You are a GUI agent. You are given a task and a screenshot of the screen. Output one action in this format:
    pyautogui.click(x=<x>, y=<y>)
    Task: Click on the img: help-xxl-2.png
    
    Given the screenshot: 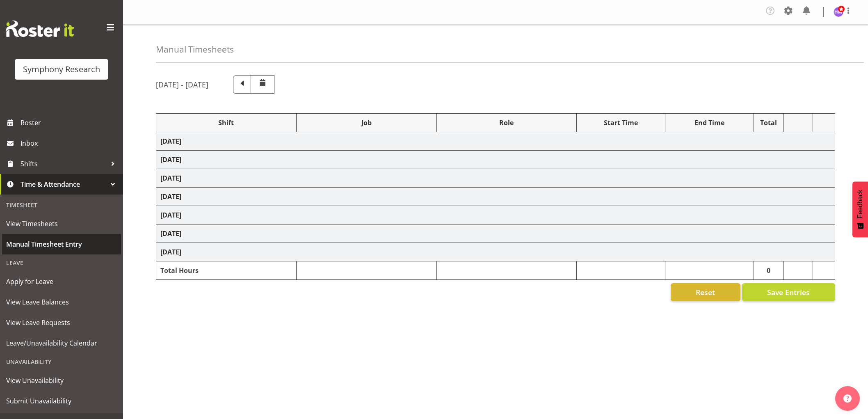 What is the action you would take?
    pyautogui.click(x=848, y=399)
    